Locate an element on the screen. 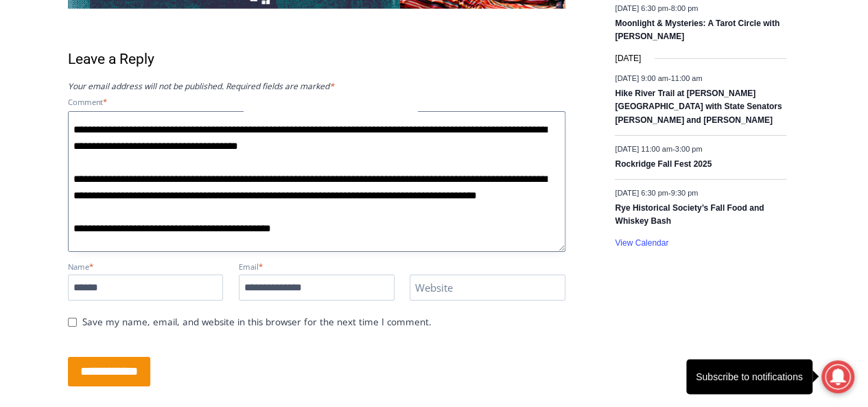  label: Website is located at coordinates (434, 290).